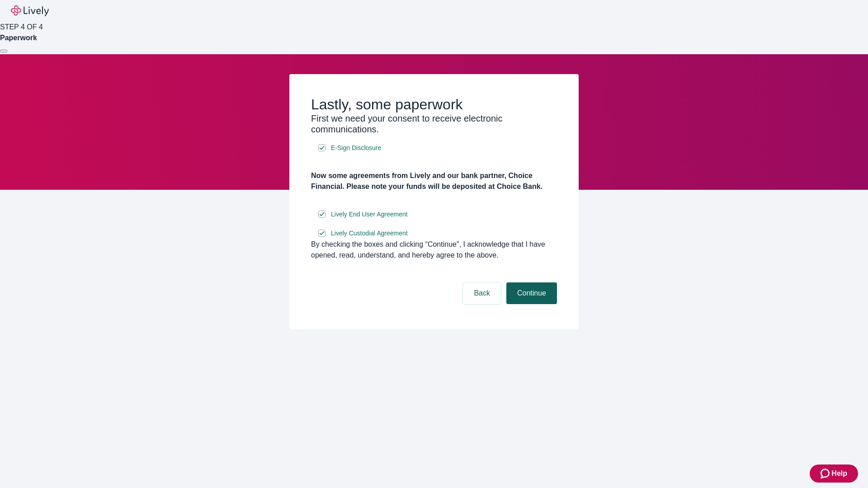  What do you see at coordinates (834, 473) in the screenshot?
I see `button: Zendesk support iconHelp` at bounding box center [834, 473].